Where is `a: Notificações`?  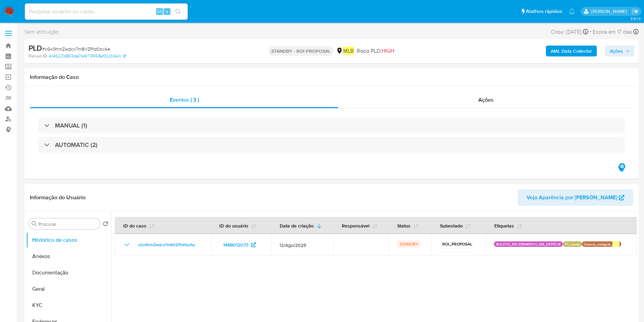 a: Notificações is located at coordinates (572, 11).